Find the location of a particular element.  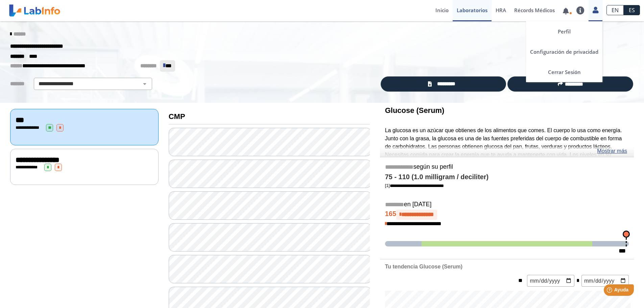

span: HRA is located at coordinates (501, 10).